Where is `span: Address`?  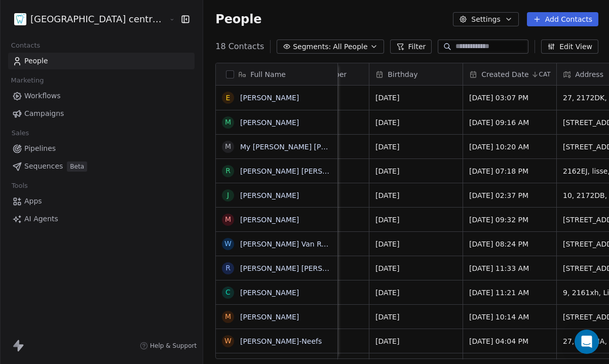
span: Address is located at coordinates (589, 75).